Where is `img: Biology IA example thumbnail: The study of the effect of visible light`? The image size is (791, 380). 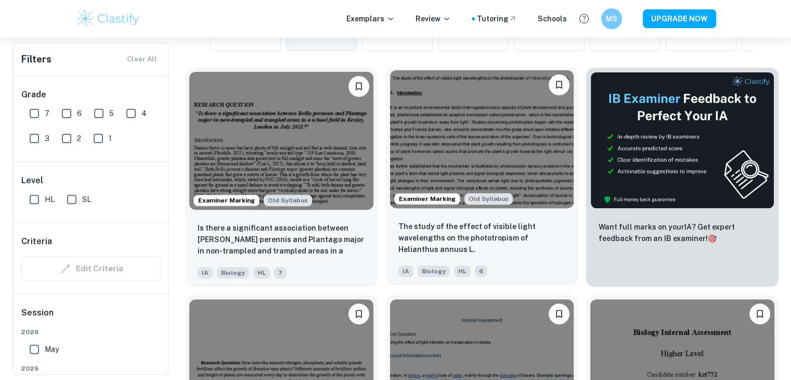
img: Biology IA example thumbnail: The study of the effect of visible light is located at coordinates (482, 139).